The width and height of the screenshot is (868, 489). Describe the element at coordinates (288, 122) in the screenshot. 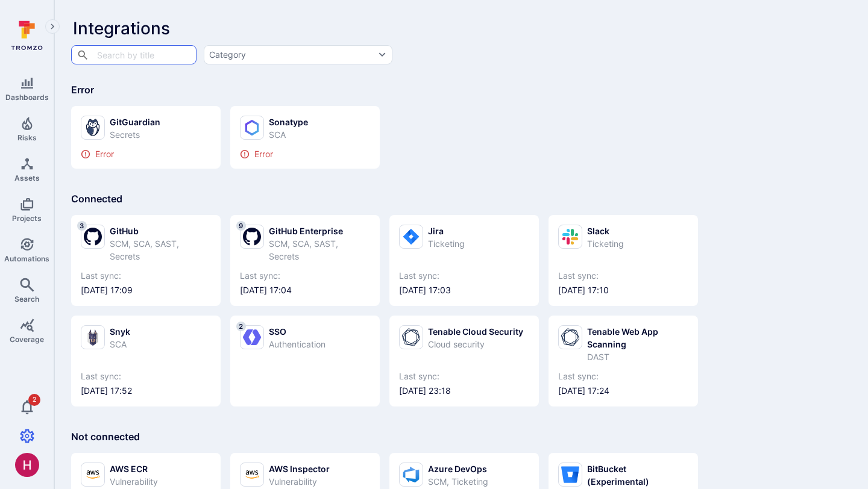

I see `div: Sonatype` at that location.